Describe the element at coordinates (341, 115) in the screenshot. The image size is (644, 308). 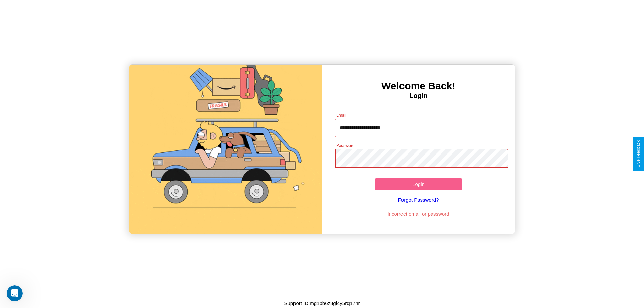
I see `label: Email` at that location.